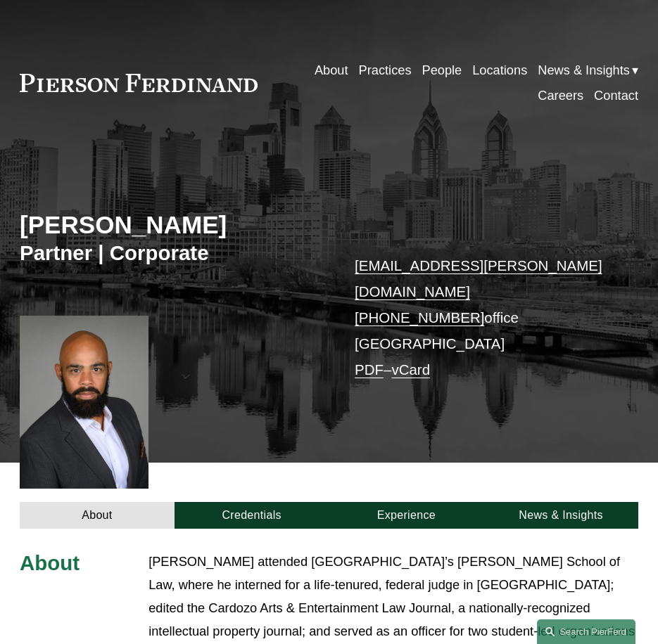  What do you see at coordinates (616, 96) in the screenshot?
I see `a: Contact` at bounding box center [616, 96].